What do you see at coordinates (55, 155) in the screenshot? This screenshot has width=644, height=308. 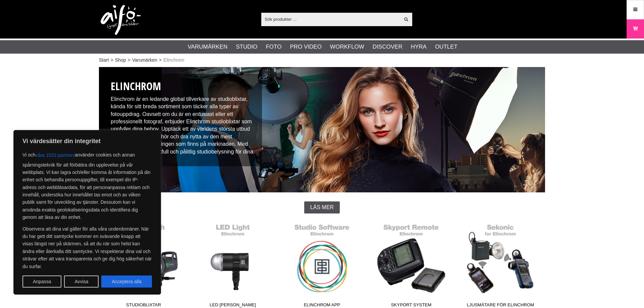 I see `button: våra 1533 partners` at bounding box center [55, 155].